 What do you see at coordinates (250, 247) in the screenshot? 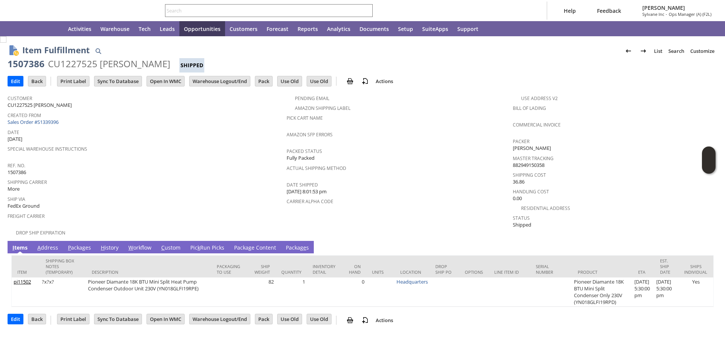
I see `span: g` at bounding box center [250, 247].